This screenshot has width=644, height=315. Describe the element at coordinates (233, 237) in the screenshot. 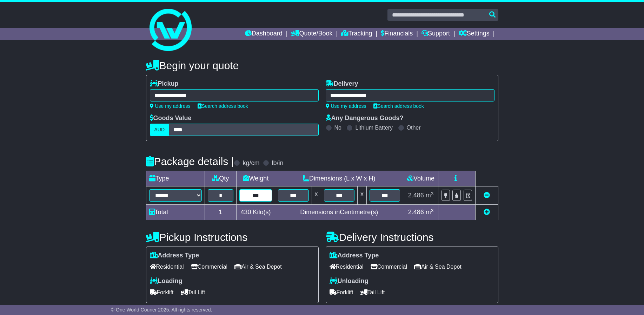

I see `h4: Pickup Instructions` at that location.